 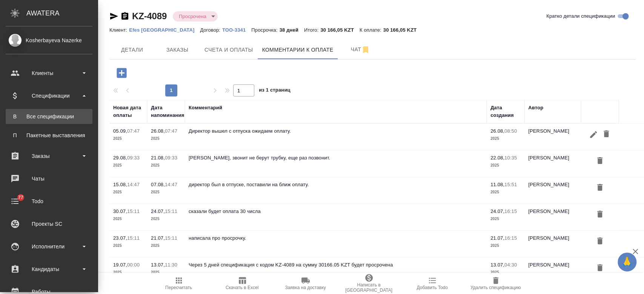 What do you see at coordinates (312, 30) in the screenshot?
I see `p: Итого:` at bounding box center [312, 30].